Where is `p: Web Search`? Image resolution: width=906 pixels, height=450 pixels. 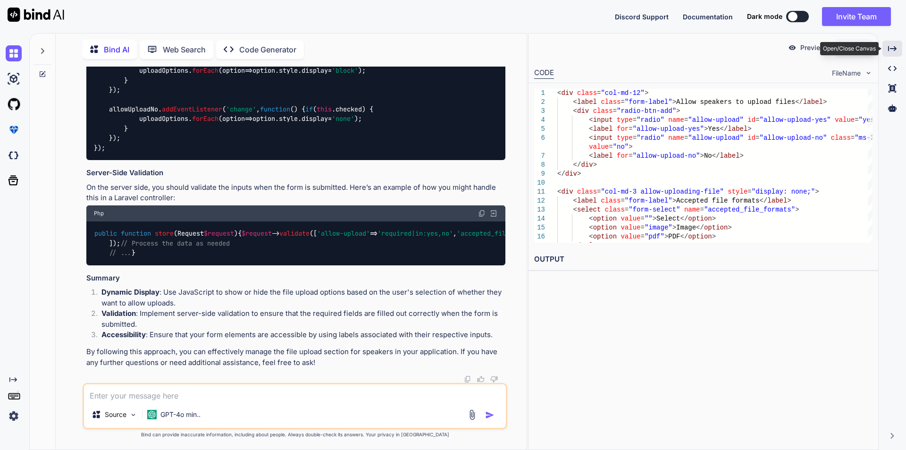 p: Web Search is located at coordinates (184, 50).